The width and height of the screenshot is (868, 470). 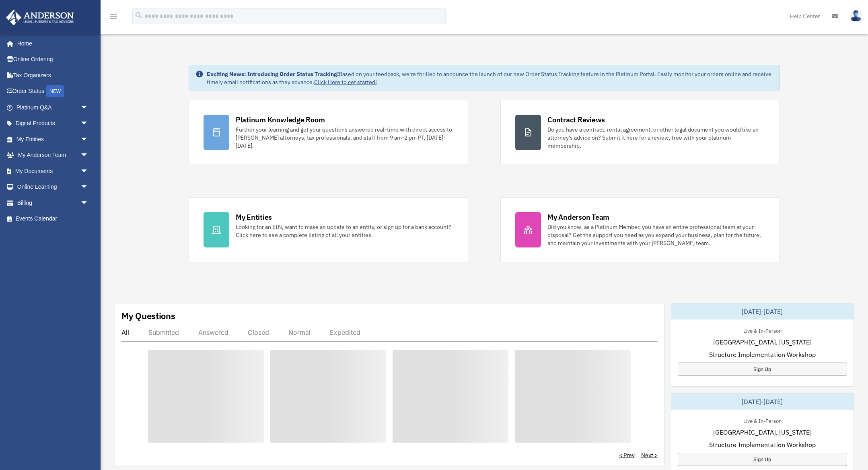 I want to click on a: Billingarrow_drop_down, so click(x=53, y=203).